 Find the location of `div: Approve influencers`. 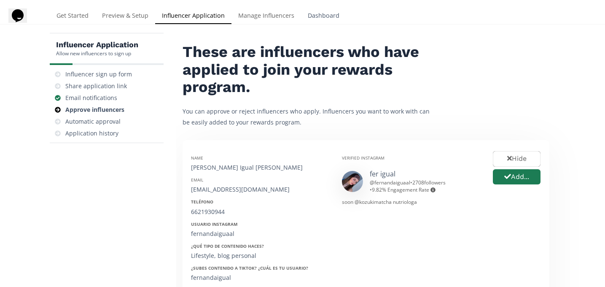

div: Approve influencers is located at coordinates (95, 110).